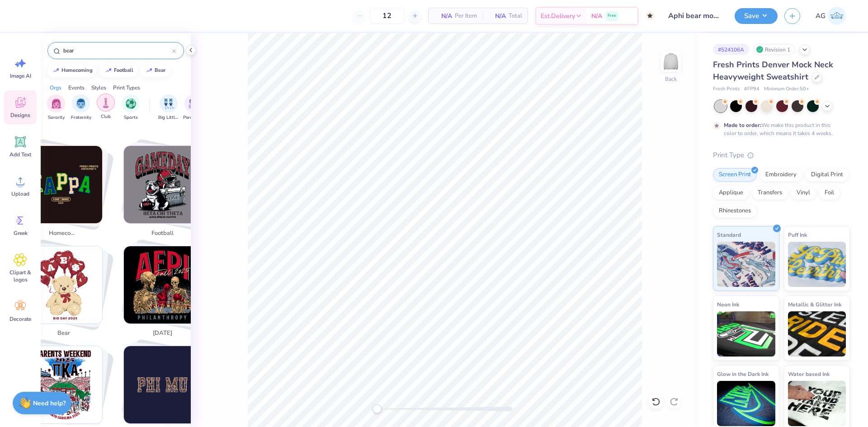  I want to click on img: Neon Ink, so click(746, 334).